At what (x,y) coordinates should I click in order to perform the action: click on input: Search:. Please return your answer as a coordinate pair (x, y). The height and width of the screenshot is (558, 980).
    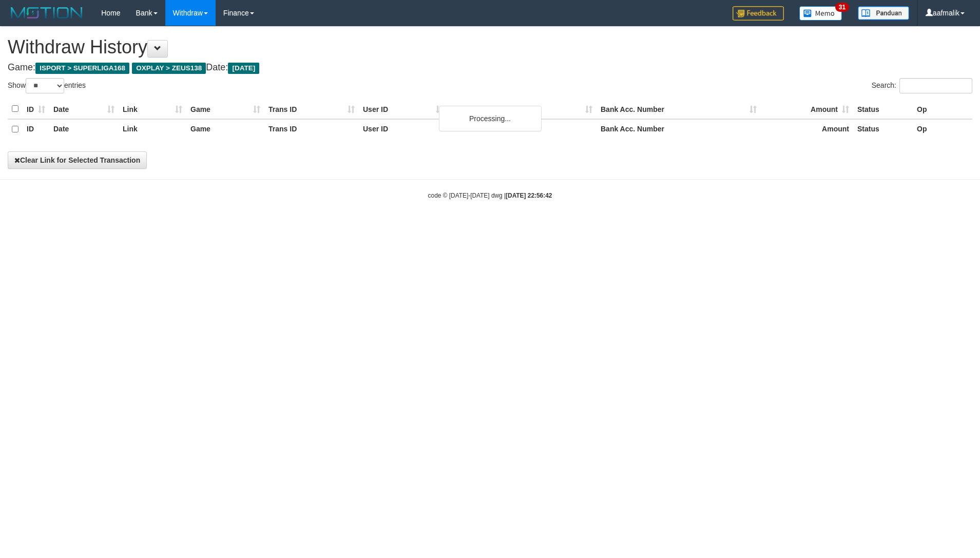
    Looking at the image, I should click on (935, 86).